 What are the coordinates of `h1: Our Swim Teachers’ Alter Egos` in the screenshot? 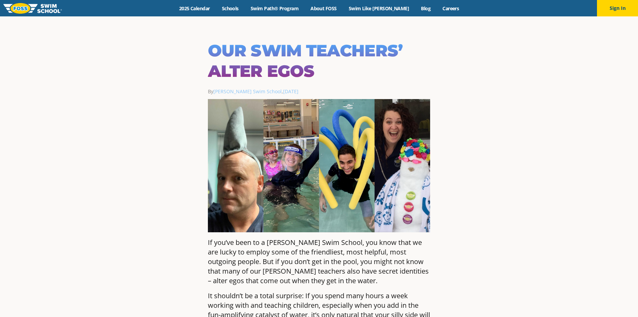 It's located at (319, 61).